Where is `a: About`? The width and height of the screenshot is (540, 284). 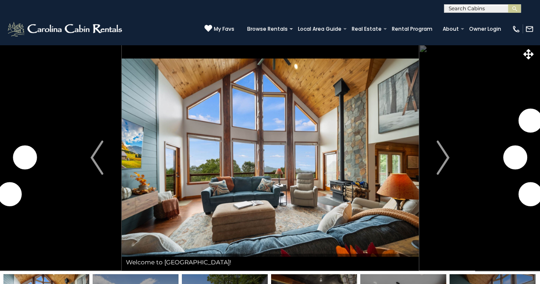
a: About is located at coordinates (450, 29).